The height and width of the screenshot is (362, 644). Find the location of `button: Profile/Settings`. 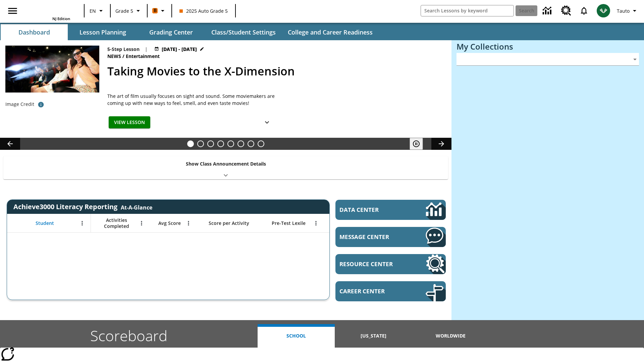

button: Profile/Settings is located at coordinates (628, 11).